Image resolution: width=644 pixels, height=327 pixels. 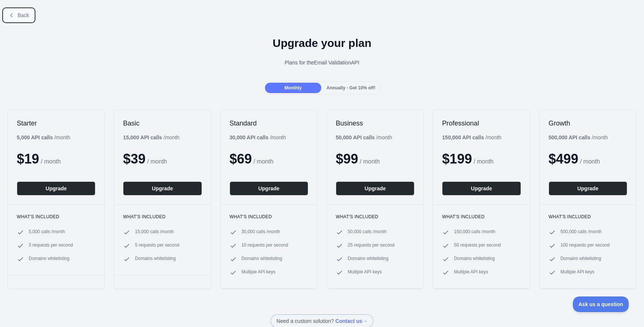 What do you see at coordinates (269, 123) in the screenshot?
I see `h2: Standard` at bounding box center [269, 123].